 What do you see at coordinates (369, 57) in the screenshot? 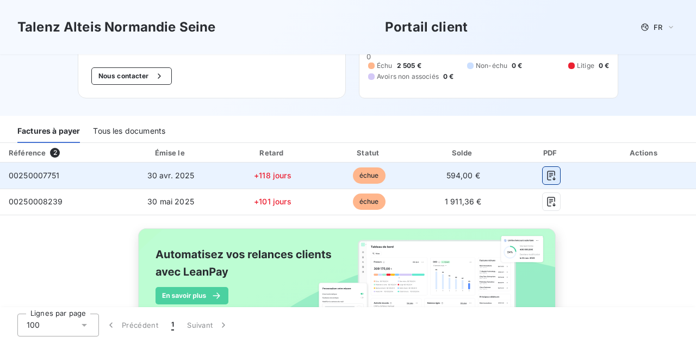
I see `span: 0` at bounding box center [369, 57].